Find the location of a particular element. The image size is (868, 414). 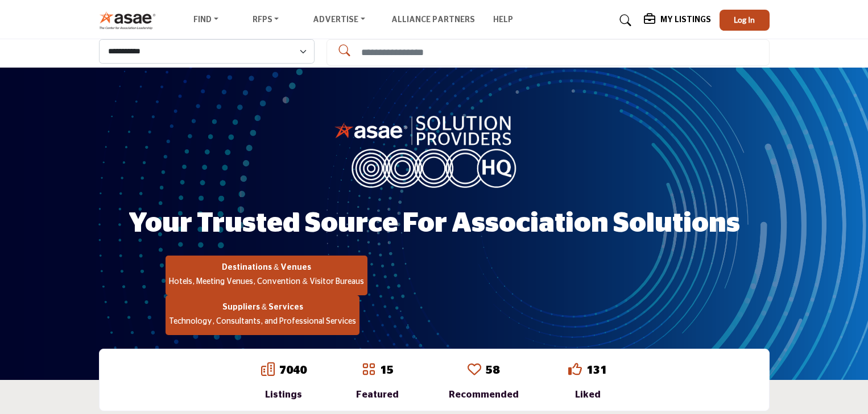

a: Go to Featured is located at coordinates (369, 371).